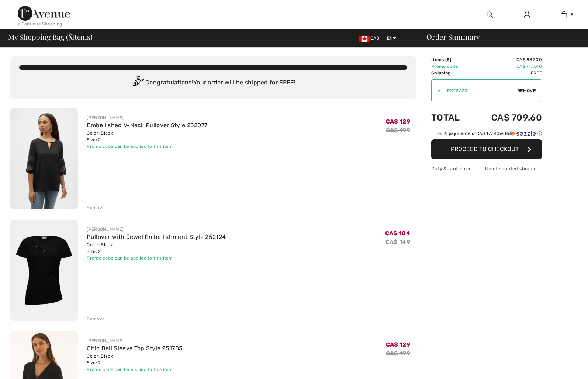  I want to click on div: or 4 payments of with, so click(489, 133).